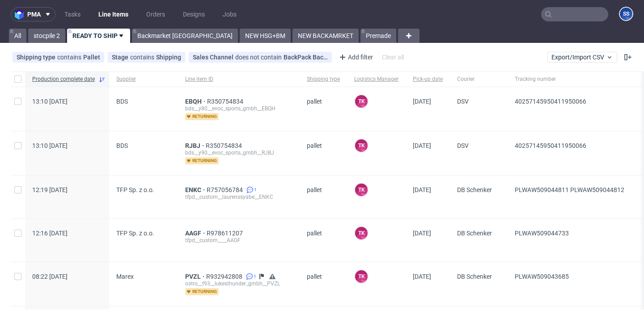 This screenshot has width=644, height=310. What do you see at coordinates (194, 14) in the screenshot?
I see `a: Designs` at bounding box center [194, 14].